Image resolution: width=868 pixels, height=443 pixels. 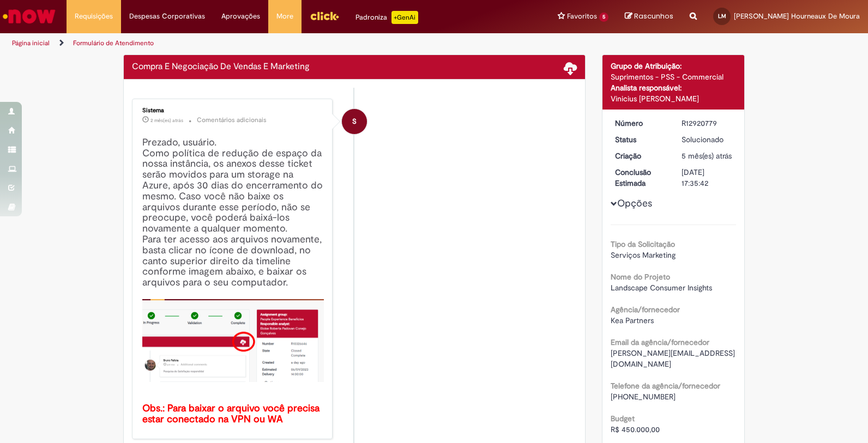 What do you see at coordinates (654, 16) in the screenshot?
I see `span: Rascunhos` at bounding box center [654, 16].